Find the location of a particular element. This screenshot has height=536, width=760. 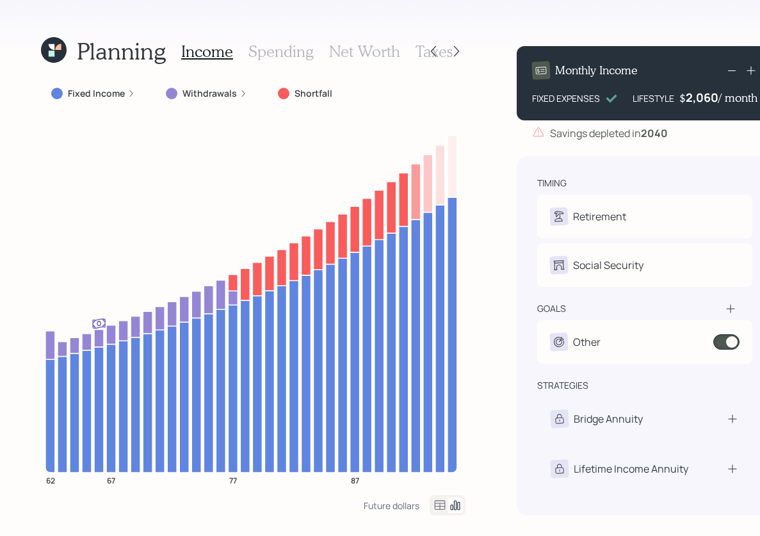

label: Withdrawals is located at coordinates (209, 94).